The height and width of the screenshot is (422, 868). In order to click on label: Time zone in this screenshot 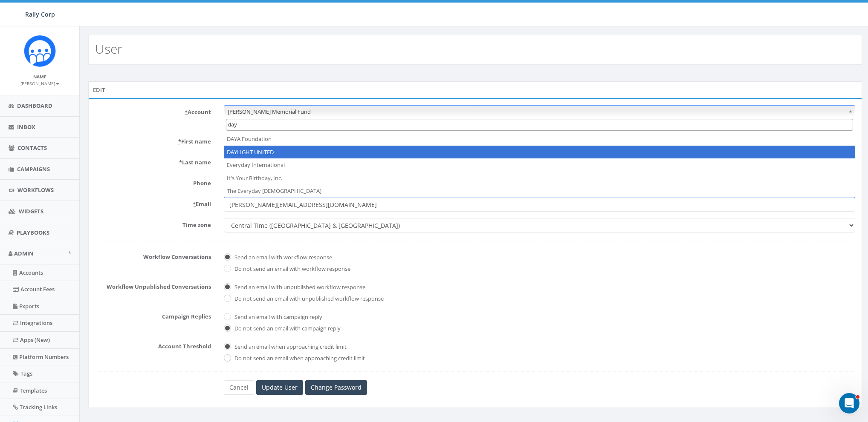, I will do `click(153, 224)`.